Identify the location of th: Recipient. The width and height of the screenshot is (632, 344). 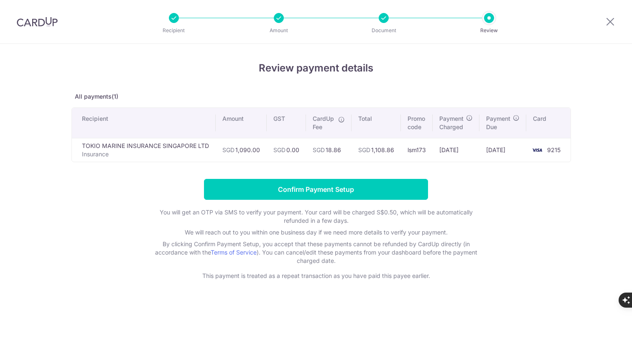
(144, 123).